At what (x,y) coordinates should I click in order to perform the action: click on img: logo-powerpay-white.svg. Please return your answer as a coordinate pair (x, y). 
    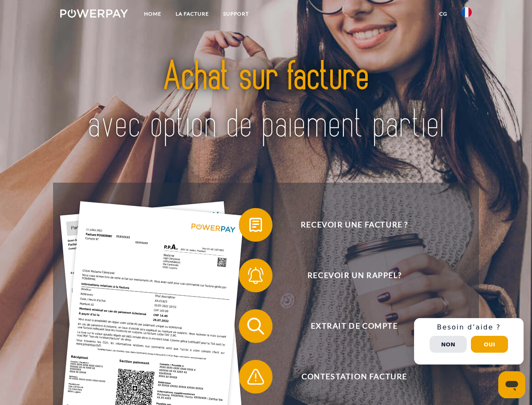
    Looking at the image, I should click on (94, 13).